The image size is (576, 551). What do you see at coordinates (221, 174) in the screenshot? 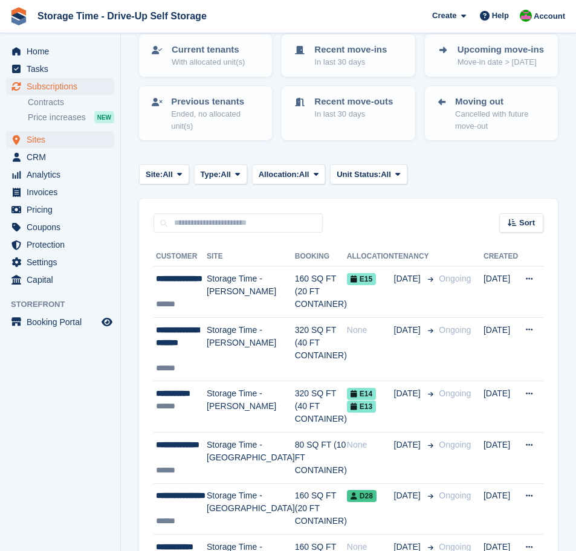
I see `button: Type: All` at bounding box center [221, 174].